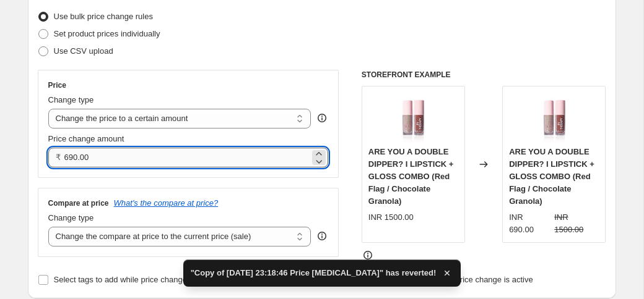 This screenshot has width=644, height=299. Describe the element at coordinates (391, 218) in the screenshot. I see `div: INR 1500.00` at that location.